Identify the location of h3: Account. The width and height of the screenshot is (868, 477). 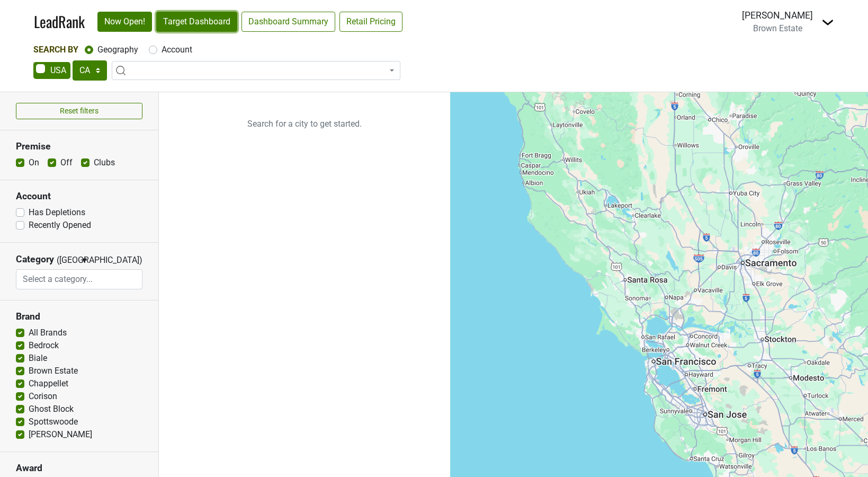
(79, 196).